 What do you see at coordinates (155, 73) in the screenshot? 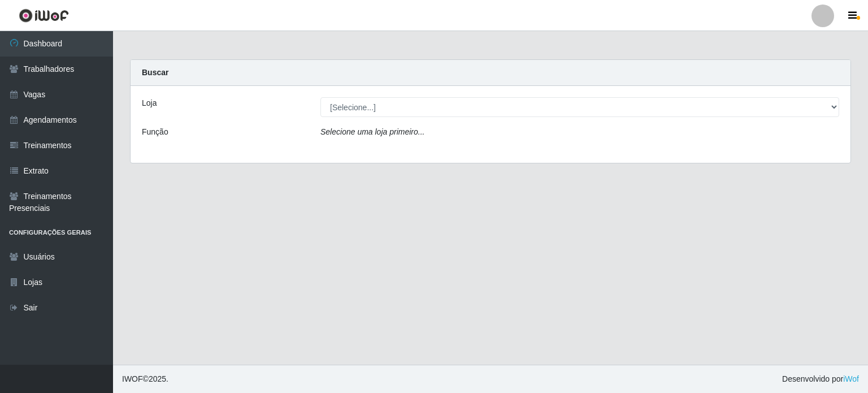
I see `strong: Buscar` at bounding box center [155, 73].